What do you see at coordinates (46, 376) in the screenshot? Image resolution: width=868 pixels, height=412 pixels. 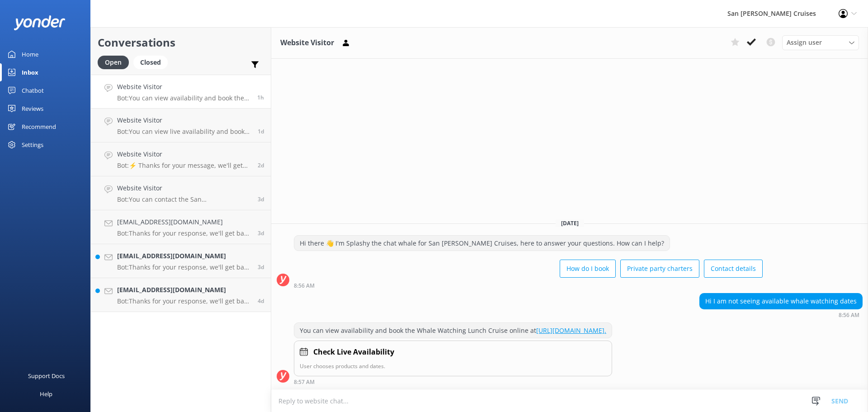 I see `div: Support Docs` at bounding box center [46, 376].